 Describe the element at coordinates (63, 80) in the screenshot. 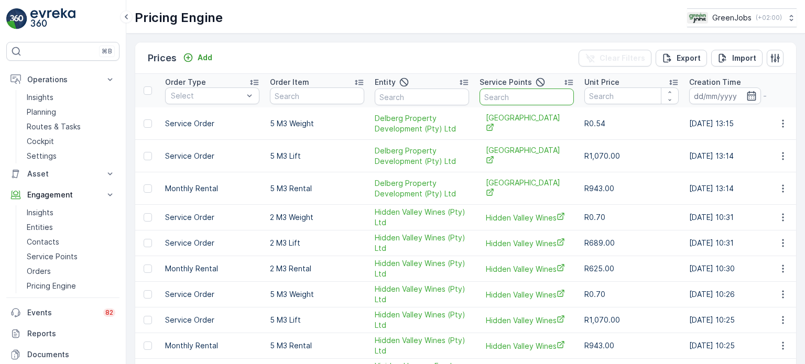

I see `button: Operations` at that location.